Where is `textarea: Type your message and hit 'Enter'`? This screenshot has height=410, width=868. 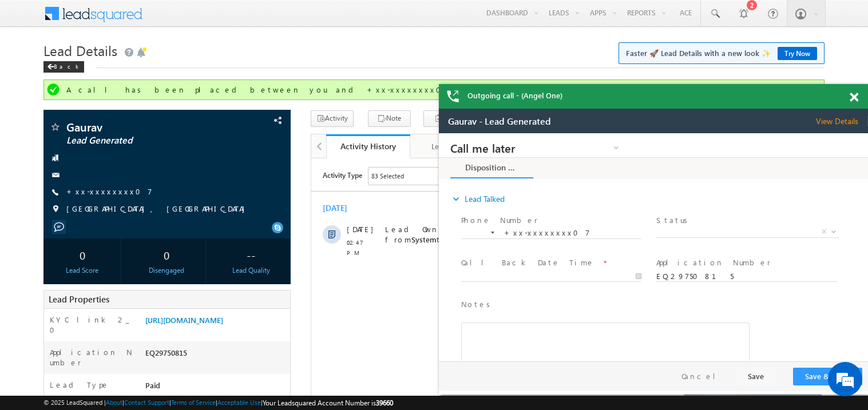
textarea: Type your message and hit 'Enter' is located at coordinates (111, 209).